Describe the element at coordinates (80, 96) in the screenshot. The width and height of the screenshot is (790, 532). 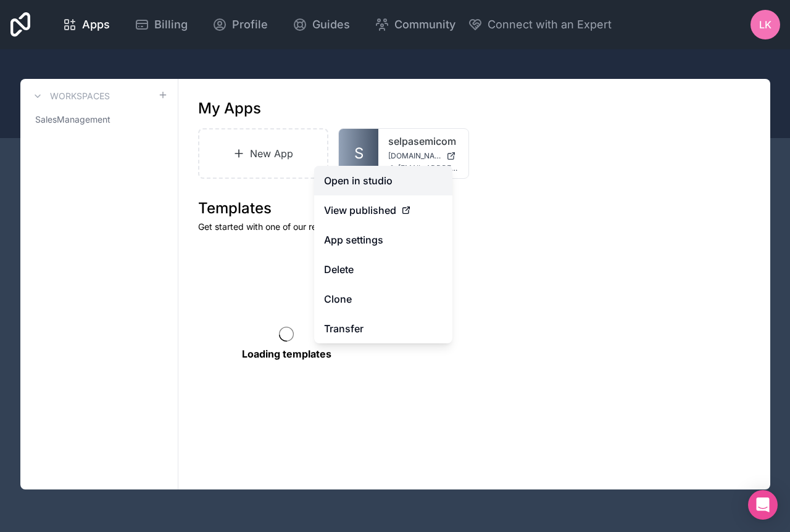
I see `h3: Workspaces` at that location.